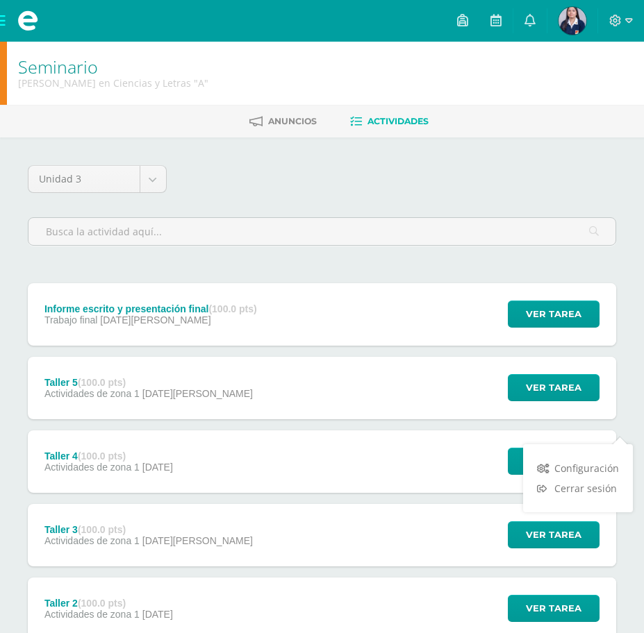 The width and height of the screenshot is (644, 633). I want to click on input: Busca la actividad aquí..., so click(321, 231).